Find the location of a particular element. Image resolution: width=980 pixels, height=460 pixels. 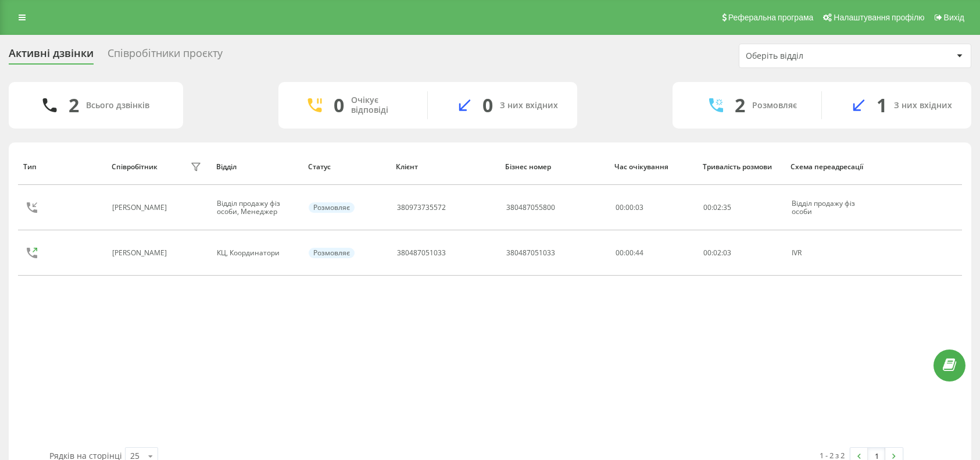

div: Бізнес номер is located at coordinates (554, 167).